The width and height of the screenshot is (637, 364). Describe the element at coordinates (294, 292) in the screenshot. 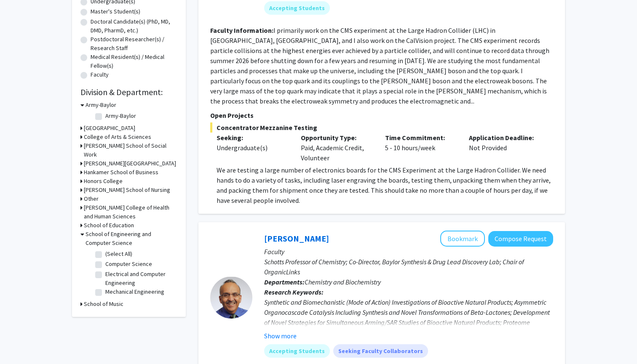

I see `b: Research Keywords:` at that location.